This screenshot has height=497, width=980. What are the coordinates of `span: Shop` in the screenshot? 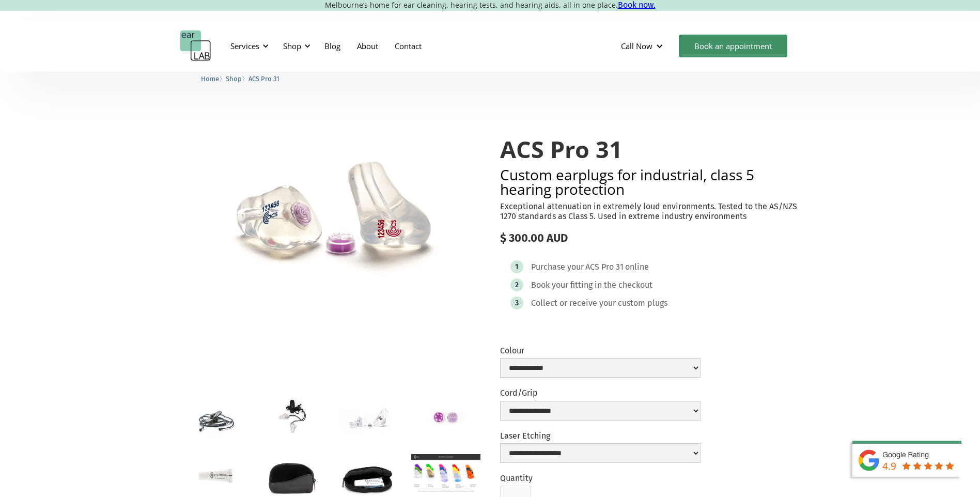 It's located at (234, 78).